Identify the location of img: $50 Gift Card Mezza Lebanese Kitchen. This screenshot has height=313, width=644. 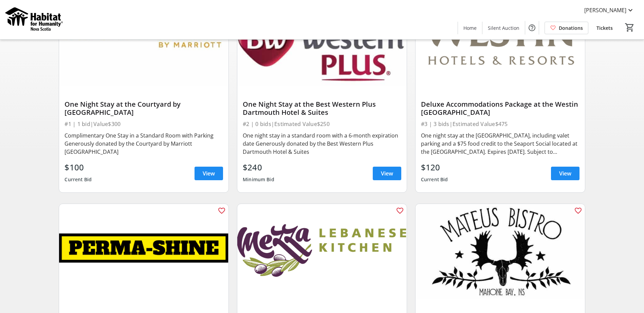
(322, 252).